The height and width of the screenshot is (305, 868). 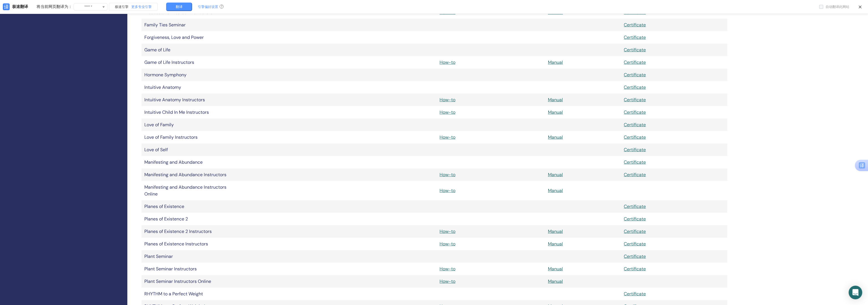 I want to click on td: Forgiveness, Love and Power, so click(x=192, y=37).